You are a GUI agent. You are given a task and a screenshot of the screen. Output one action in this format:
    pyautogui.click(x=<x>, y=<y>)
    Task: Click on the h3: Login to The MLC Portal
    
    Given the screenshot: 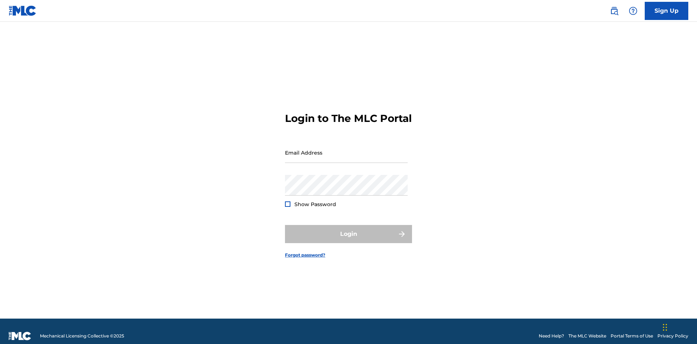 What is the action you would take?
    pyautogui.click(x=348, y=118)
    